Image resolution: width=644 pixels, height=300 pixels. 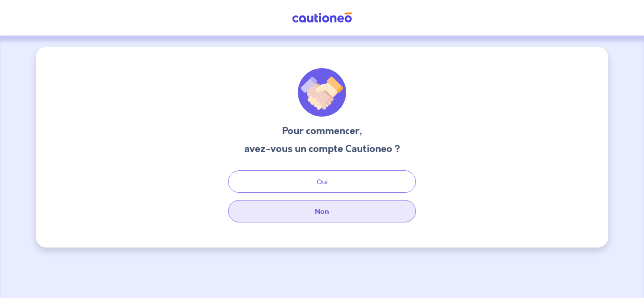 What do you see at coordinates (322, 92) in the screenshot?
I see `img: illu_welcome.svg` at bounding box center [322, 92].